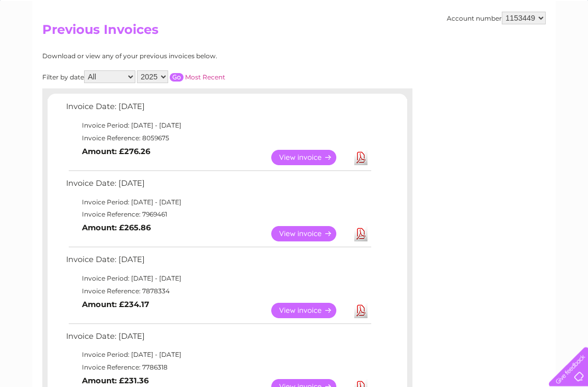  What do you see at coordinates (115, 381) in the screenshot?
I see `b: Amount: £231.36` at bounding box center [115, 381].